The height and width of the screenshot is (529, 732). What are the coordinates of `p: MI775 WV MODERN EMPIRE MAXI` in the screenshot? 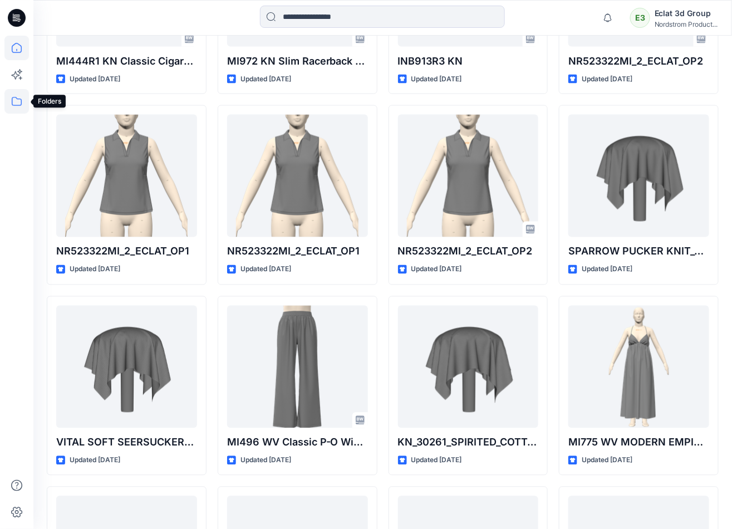 It's located at (638, 442).